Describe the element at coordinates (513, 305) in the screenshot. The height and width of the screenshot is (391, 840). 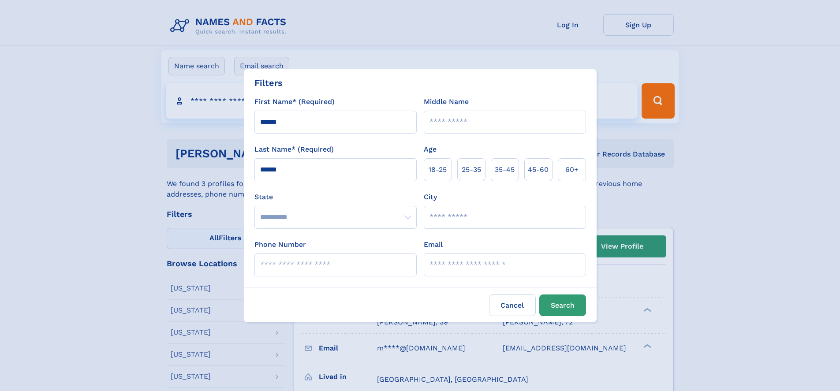
I see `label: Cancel` at that location.